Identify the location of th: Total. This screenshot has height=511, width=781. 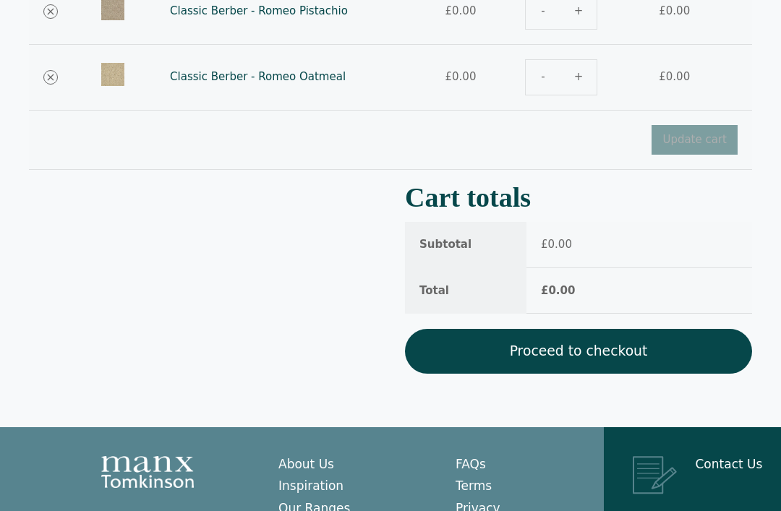
(466, 292).